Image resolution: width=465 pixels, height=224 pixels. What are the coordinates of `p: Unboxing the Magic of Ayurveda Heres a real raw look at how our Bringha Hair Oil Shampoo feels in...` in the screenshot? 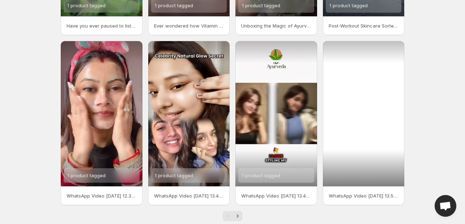 It's located at (276, 26).